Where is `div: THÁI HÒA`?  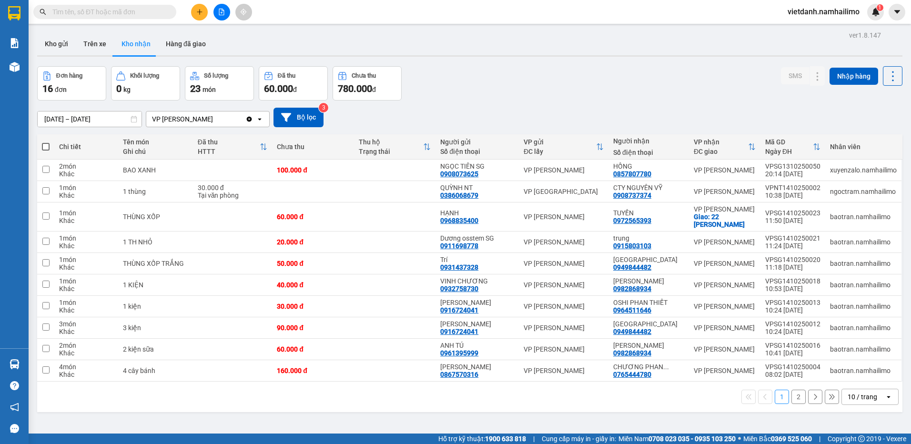
div: THÁI HÒA is located at coordinates (648, 324).